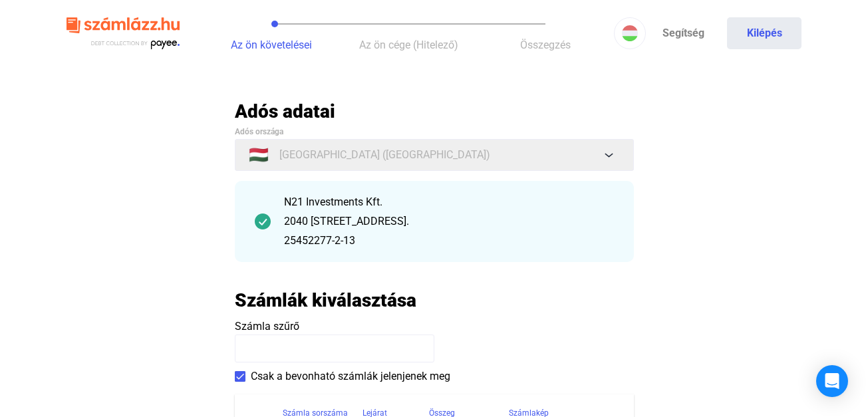 The width and height of the screenshot is (868, 417). Describe the element at coordinates (271, 45) in the screenshot. I see `span: Az ön követelései` at that location.